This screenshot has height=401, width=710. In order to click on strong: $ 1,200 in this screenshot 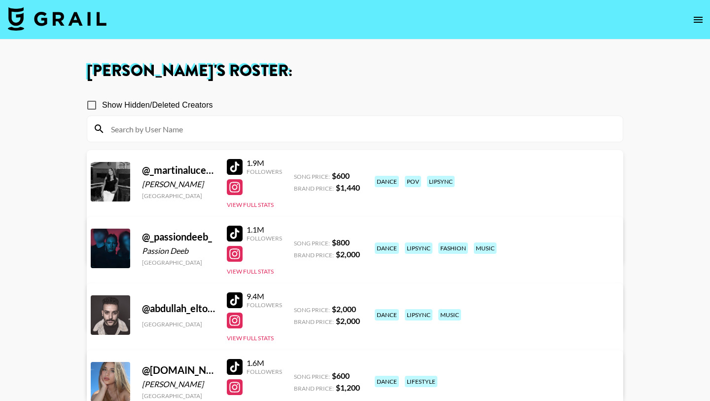, I will do `click(348, 387)`.